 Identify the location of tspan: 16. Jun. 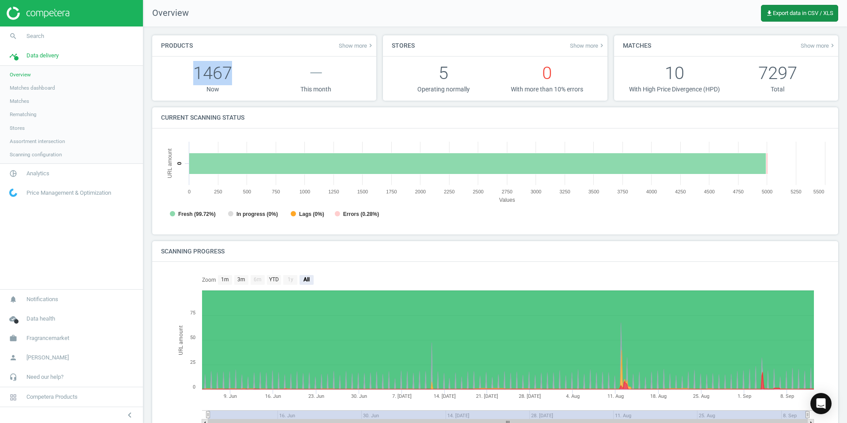
(273, 396).